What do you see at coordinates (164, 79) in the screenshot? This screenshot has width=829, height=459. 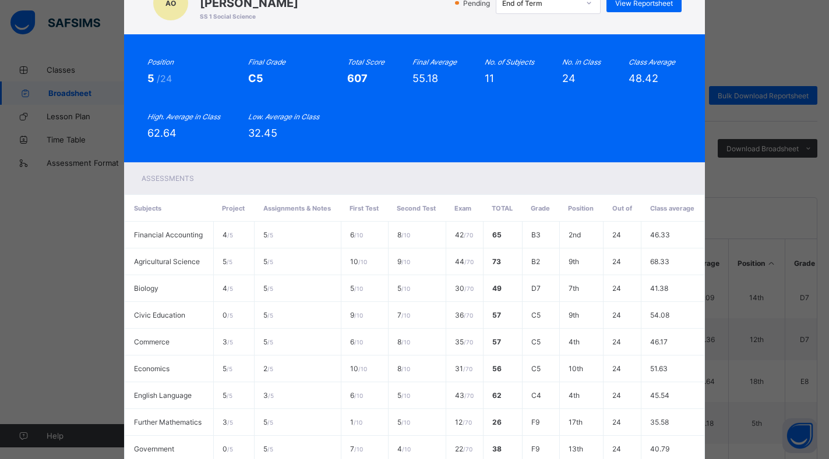 I see `span: /24` at bounding box center [164, 79].